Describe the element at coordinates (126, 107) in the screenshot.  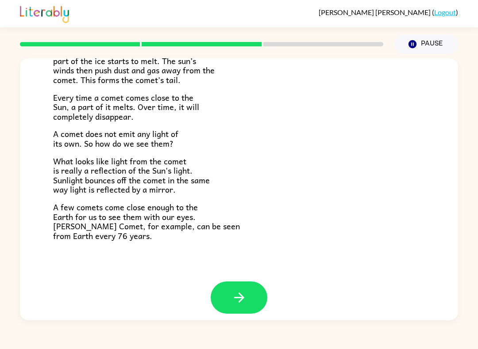
I see `span: Every time a comet comes close to the Sun, a part of it melts. Over time, it will completely disa...` at that location.